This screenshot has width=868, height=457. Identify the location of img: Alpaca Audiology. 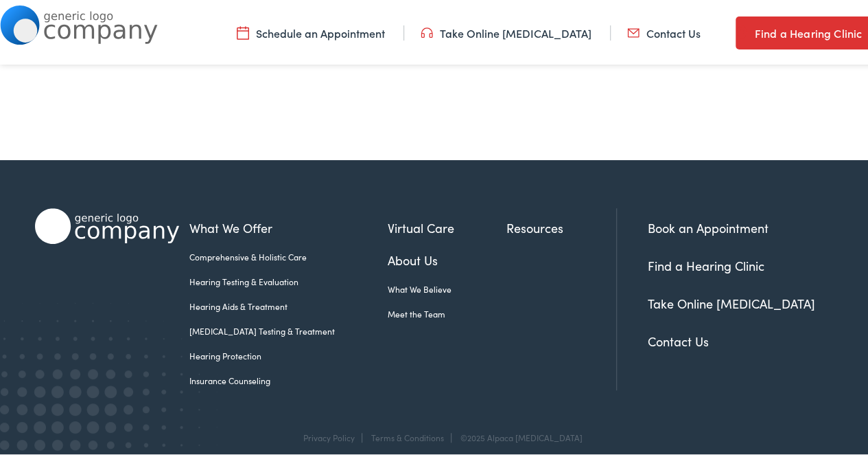
(107, 223).